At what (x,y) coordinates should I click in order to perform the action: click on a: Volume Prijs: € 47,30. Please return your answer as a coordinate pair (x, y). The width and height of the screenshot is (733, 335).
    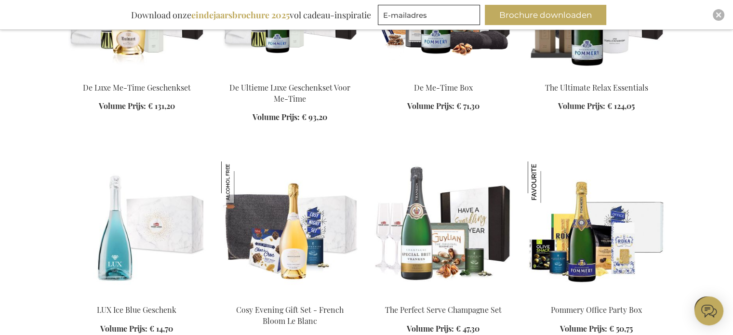
    Looking at the image, I should click on (443, 329).